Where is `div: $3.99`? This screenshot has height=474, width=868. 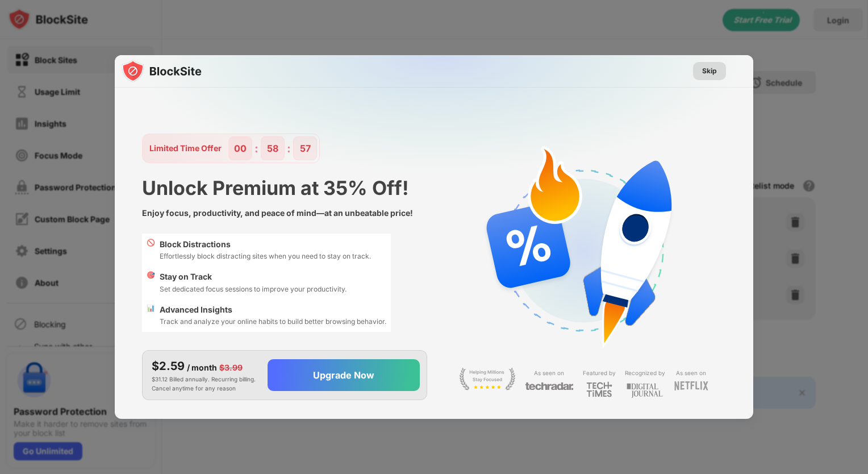
div: $3.99 is located at coordinates (230, 368).